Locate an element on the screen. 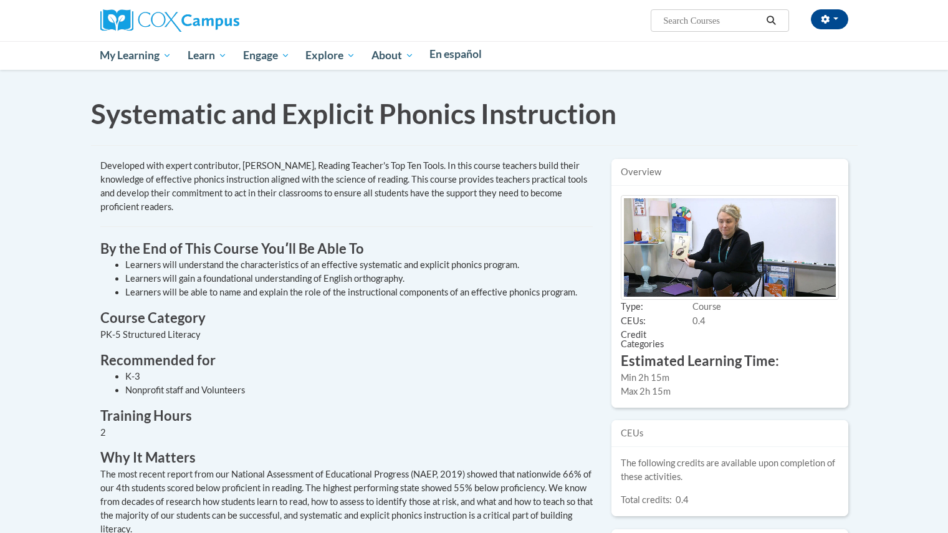  li: Learners will be able to name and explain the role of the instructional components of an effectiv... is located at coordinates (359, 292).